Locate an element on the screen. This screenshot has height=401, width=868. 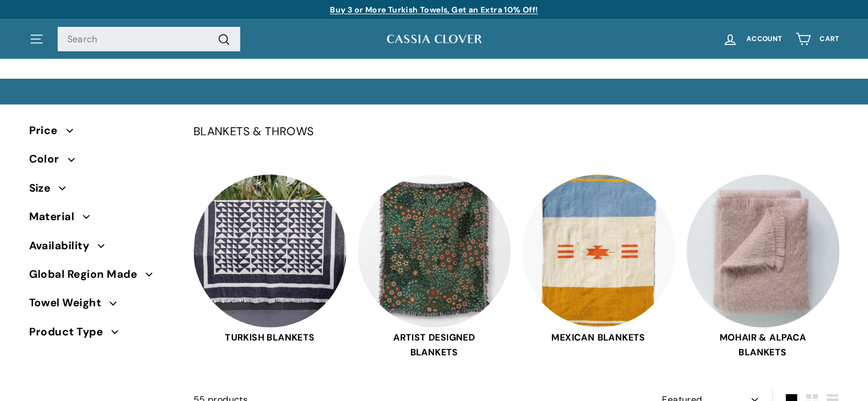
a: TURKISH BLANKETS is located at coordinates (270, 267).